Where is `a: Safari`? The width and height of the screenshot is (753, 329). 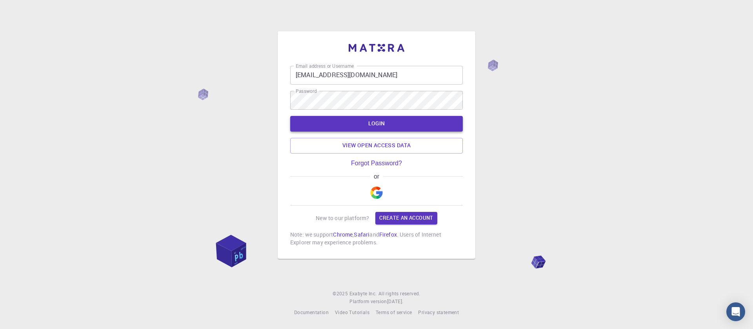
a: Safari is located at coordinates (362, 234).